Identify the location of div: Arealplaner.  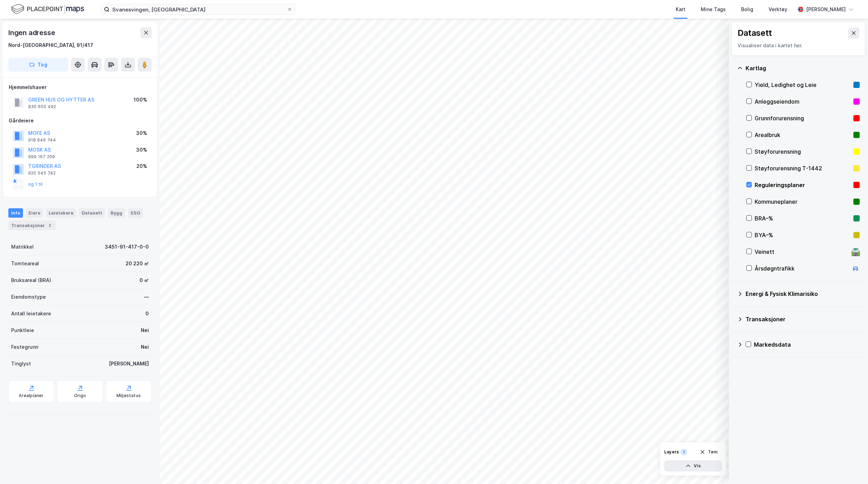
(31, 396).